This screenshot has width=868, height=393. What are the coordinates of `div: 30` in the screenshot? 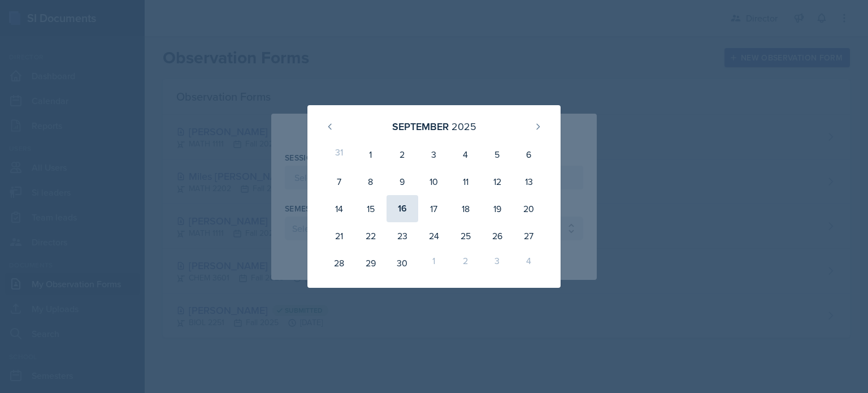 It's located at (402, 263).